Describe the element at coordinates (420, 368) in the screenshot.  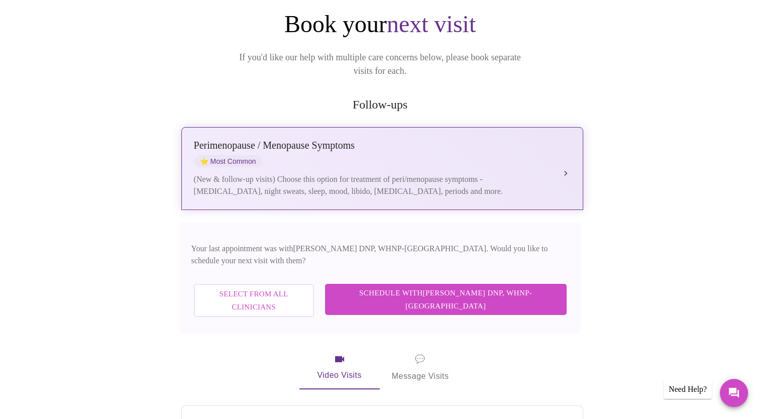
I see `span: Message Visits` at that location.